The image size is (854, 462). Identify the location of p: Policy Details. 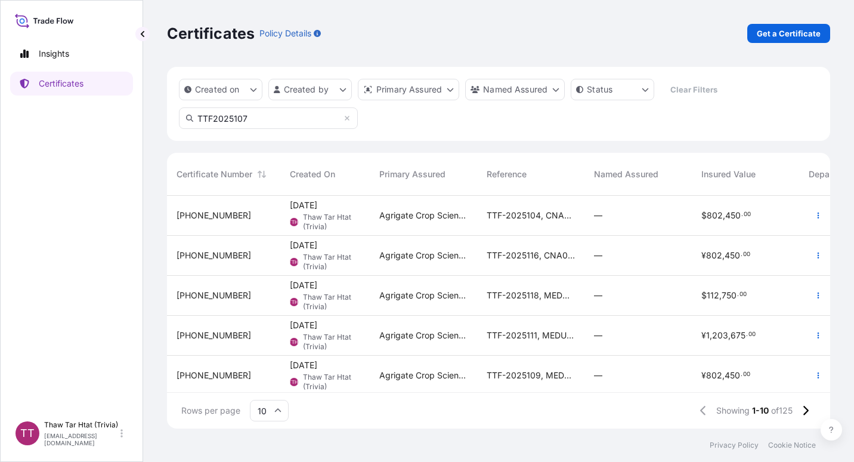
(285, 33).